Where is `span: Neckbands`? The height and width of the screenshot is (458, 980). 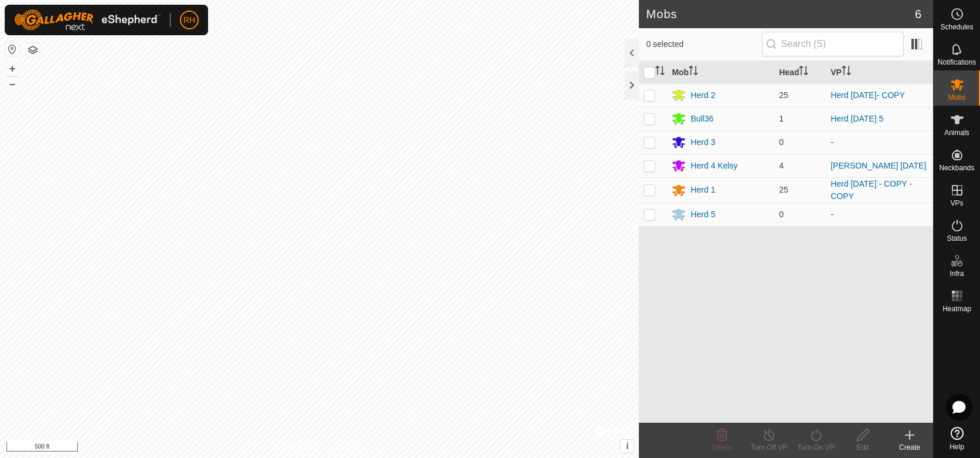 span: Neckbands is located at coordinates (957, 168).